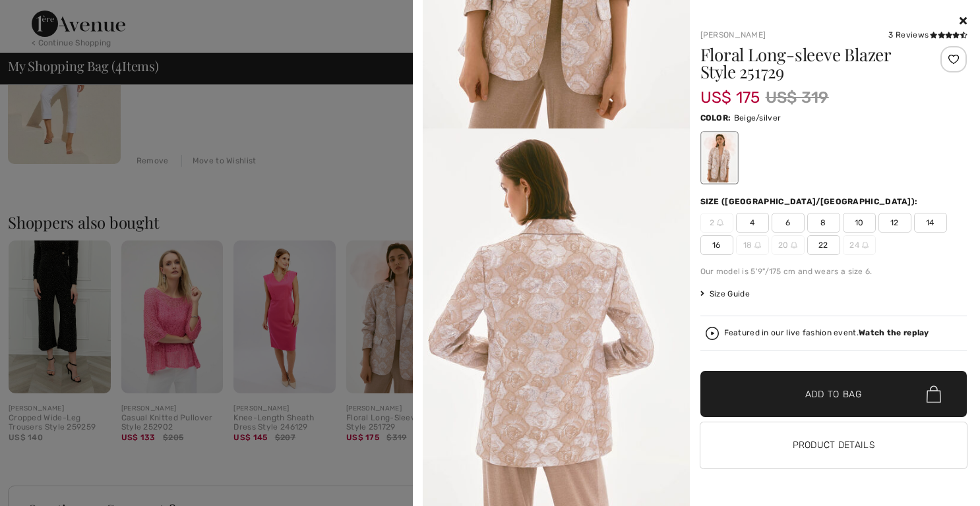  I want to click on div: 3 Reviews, so click(928, 35).